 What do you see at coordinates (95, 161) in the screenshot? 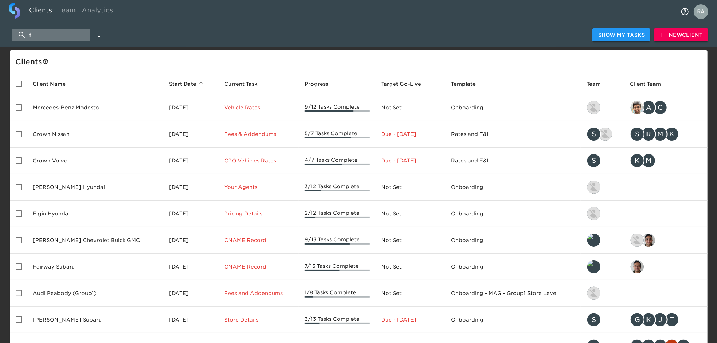
I see `td: Crown Volvo` at bounding box center [95, 161].